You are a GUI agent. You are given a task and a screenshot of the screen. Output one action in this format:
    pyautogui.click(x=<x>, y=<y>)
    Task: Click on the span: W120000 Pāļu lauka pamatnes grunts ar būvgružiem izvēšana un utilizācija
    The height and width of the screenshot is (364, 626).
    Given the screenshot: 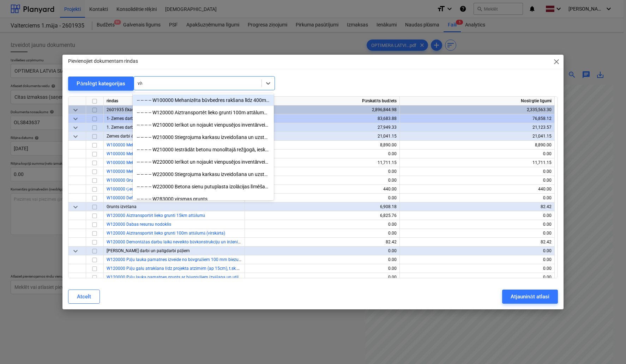 What is the action you would take?
    pyautogui.click(x=178, y=277)
    